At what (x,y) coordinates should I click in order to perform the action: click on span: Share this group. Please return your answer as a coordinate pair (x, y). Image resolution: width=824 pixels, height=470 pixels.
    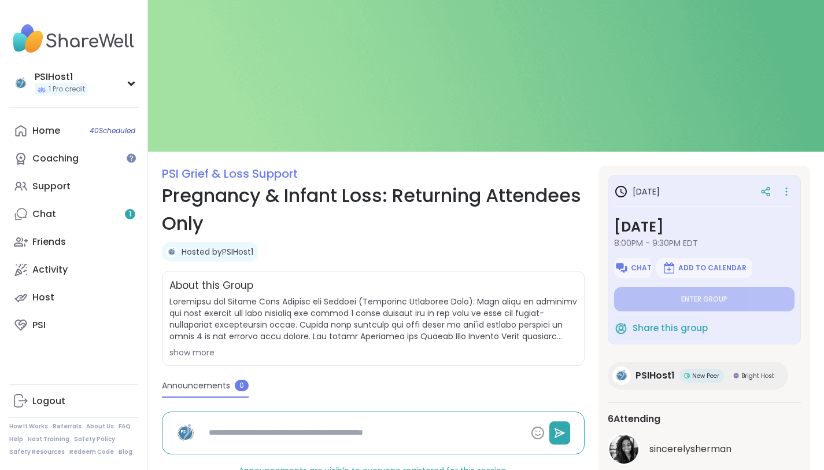
    Looking at the image, I should click on (670, 328).